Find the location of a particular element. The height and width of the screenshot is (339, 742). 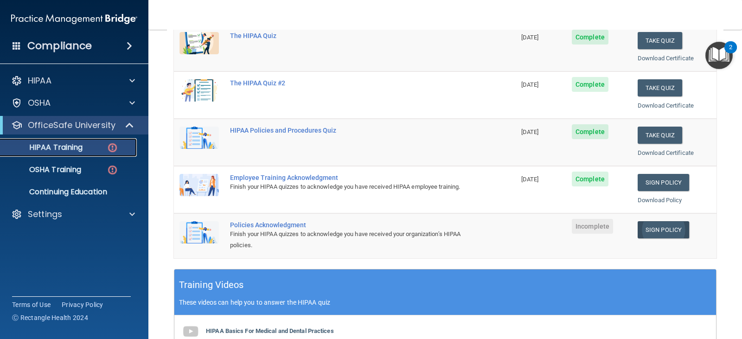

button: Open Resource Center, 2 new notifications is located at coordinates (719, 55).